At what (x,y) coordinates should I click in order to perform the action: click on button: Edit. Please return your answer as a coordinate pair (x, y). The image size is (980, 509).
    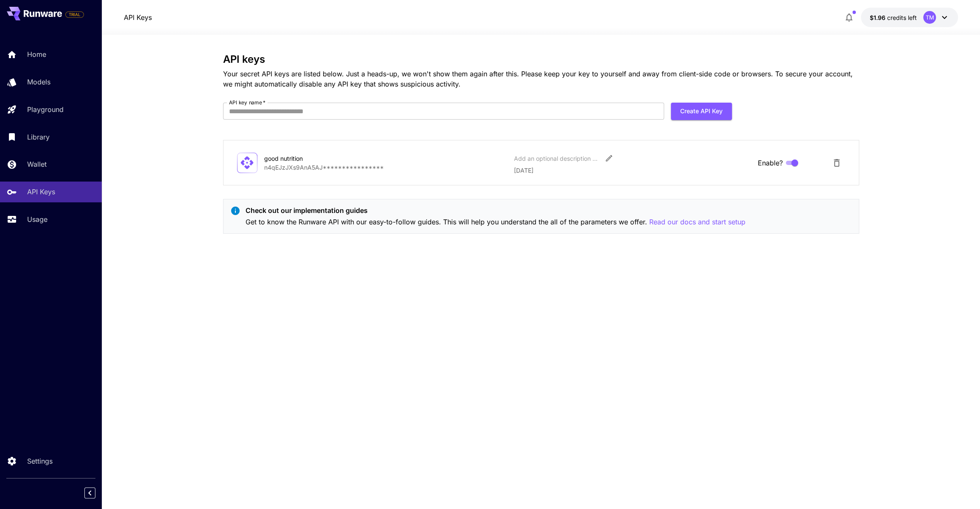
    Looking at the image, I should click on (609, 158).